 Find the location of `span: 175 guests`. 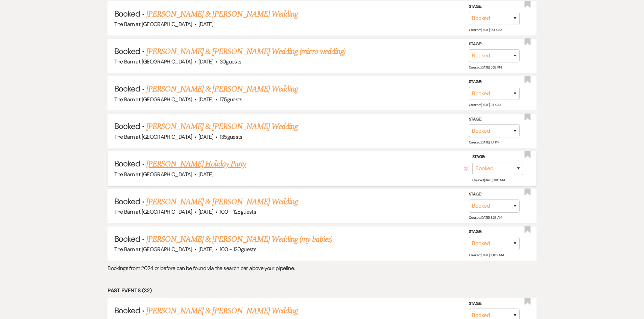

span: 175 guests is located at coordinates (231, 99).